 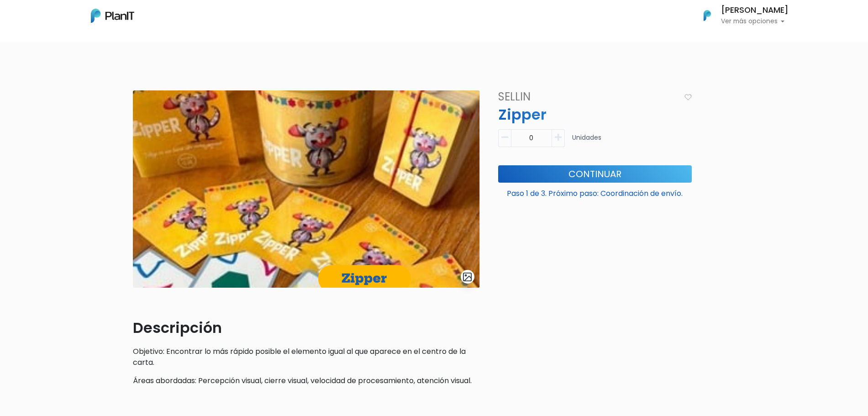 I want to click on button: Continuar, so click(x=595, y=174).